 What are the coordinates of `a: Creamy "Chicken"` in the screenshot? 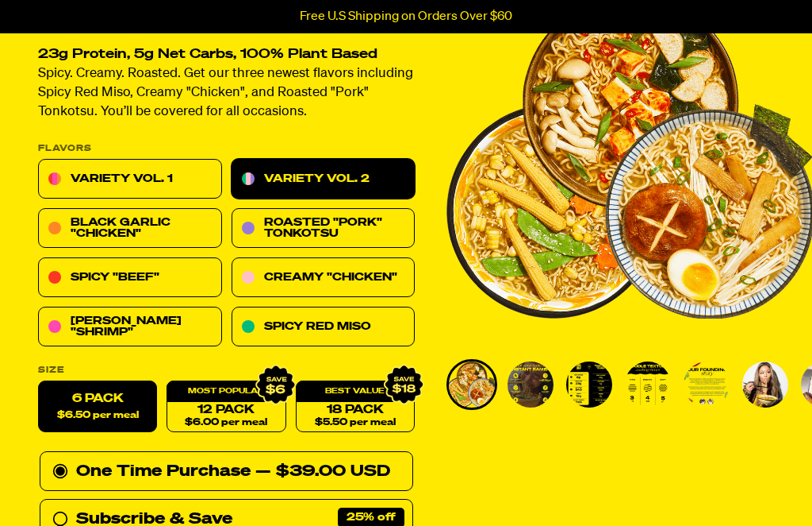 It's located at (324, 278).